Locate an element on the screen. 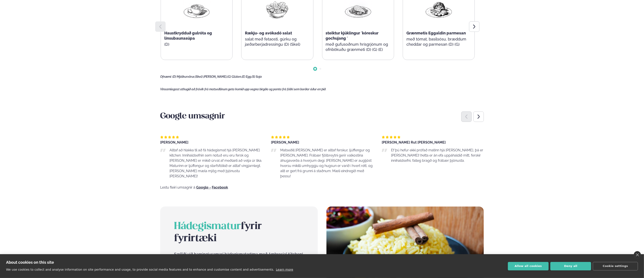  p: með tómat, basilsósu, bræddum cheddar og parmesan (D) (G) is located at coordinates (439, 42).